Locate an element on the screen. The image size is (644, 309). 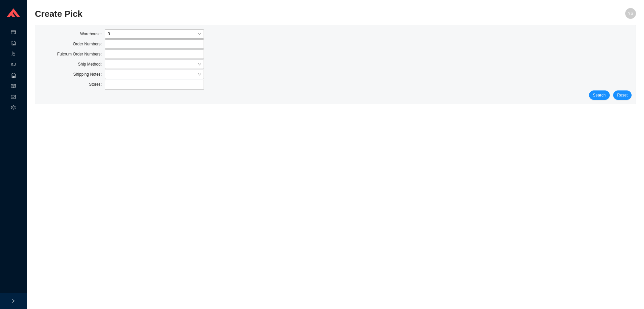
button: Search is located at coordinates (600, 95).